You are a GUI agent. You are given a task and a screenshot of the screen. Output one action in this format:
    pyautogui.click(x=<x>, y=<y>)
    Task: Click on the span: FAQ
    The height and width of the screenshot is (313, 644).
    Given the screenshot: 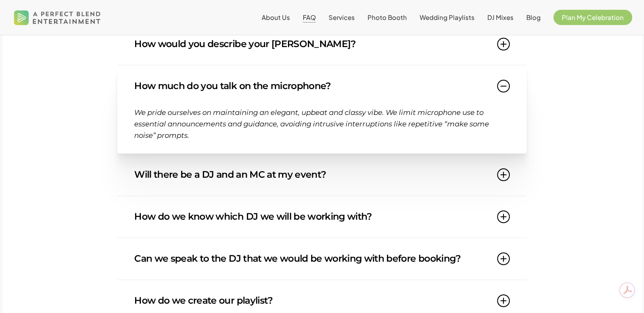 What is the action you would take?
    pyautogui.click(x=309, y=17)
    